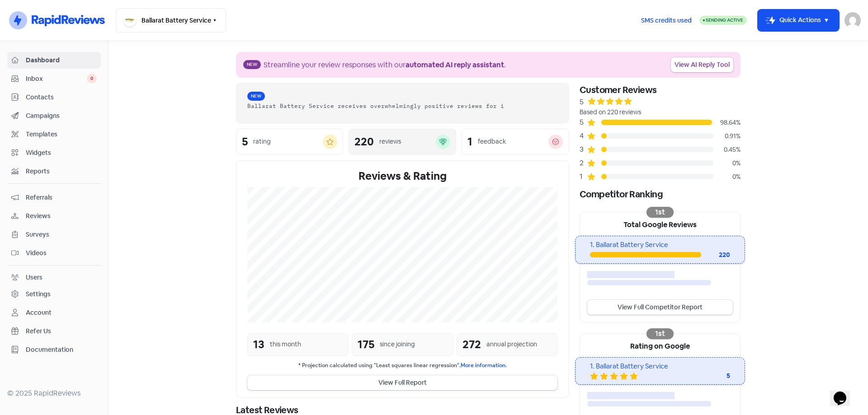 This screenshot has height=415, width=868. Describe the element at coordinates (54, 116) in the screenshot. I see `a: Campaigns` at that location.